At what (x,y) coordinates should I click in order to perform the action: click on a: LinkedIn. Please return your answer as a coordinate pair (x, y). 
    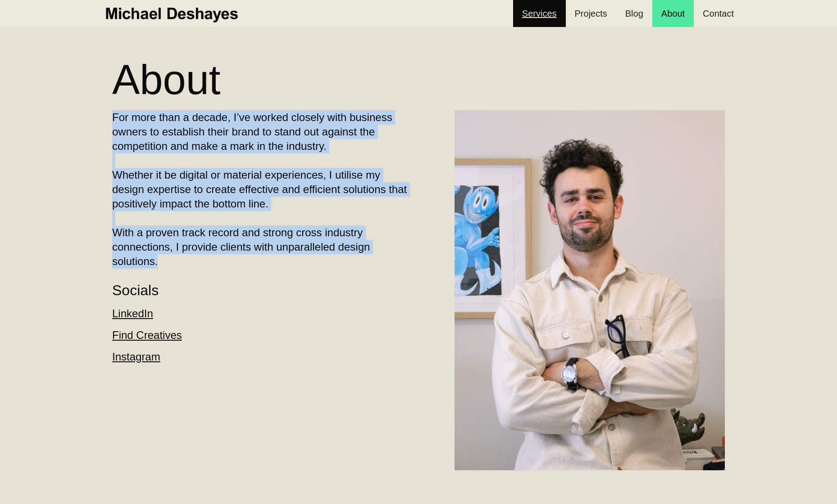
    Looking at the image, I should click on (133, 313).